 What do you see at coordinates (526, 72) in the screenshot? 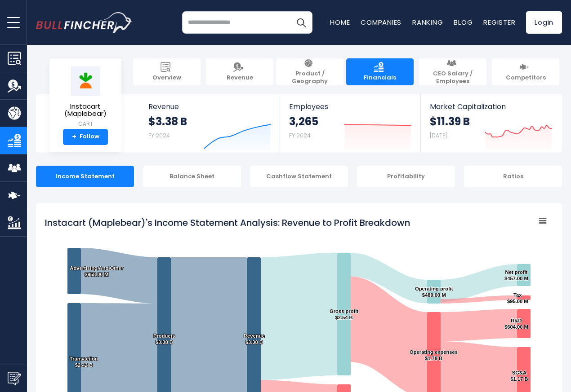
I see `a: Competitors` at bounding box center [526, 72].